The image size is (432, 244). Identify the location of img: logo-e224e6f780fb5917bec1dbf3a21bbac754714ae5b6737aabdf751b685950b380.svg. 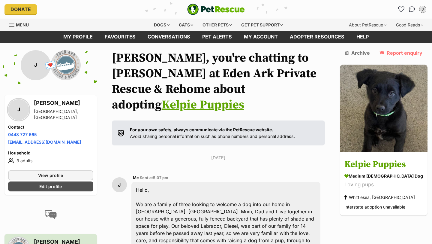
(216, 9).